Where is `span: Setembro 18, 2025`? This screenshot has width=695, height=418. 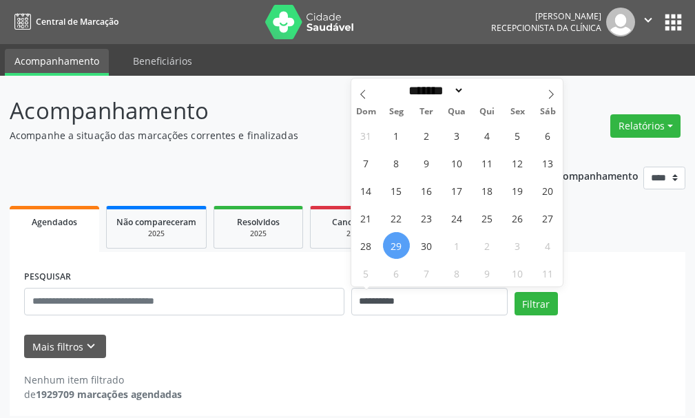
span: Setembro 18, 2025 is located at coordinates (487, 190).